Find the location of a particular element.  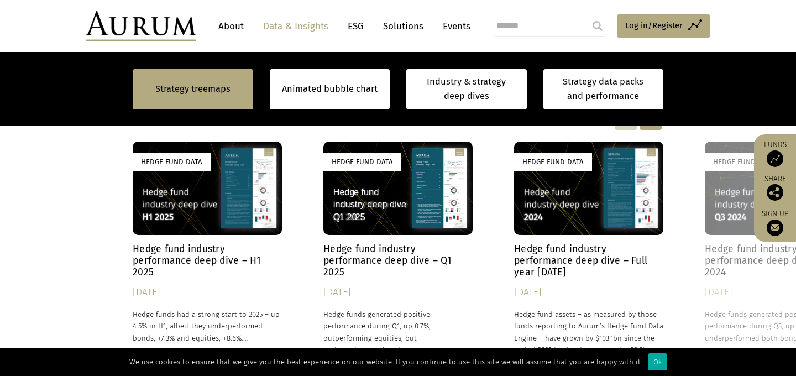

div: Ok is located at coordinates (658, 362).